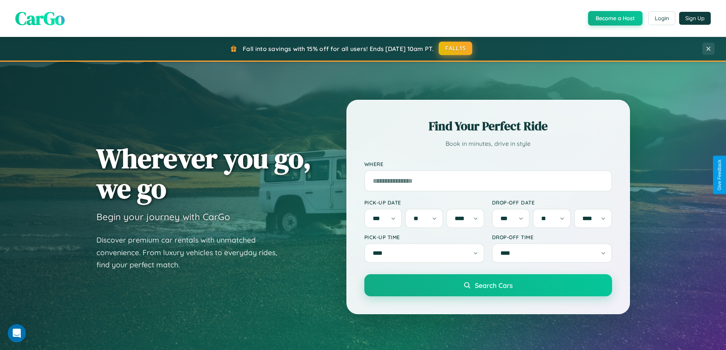 This screenshot has width=726, height=350. Describe the element at coordinates (661, 18) in the screenshot. I see `button: Login` at that location.